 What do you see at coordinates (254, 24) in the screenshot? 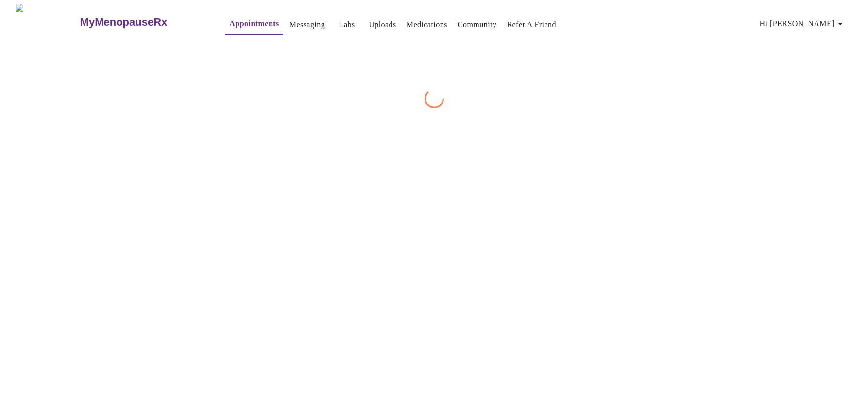
I see `a: Appointments` at bounding box center [254, 24].